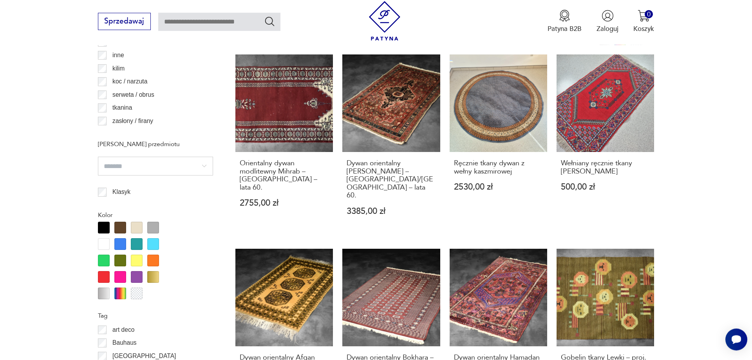 The height and width of the screenshot is (360, 752). Describe the element at coordinates (118, 55) in the screenshot. I see `p: inne` at that location.